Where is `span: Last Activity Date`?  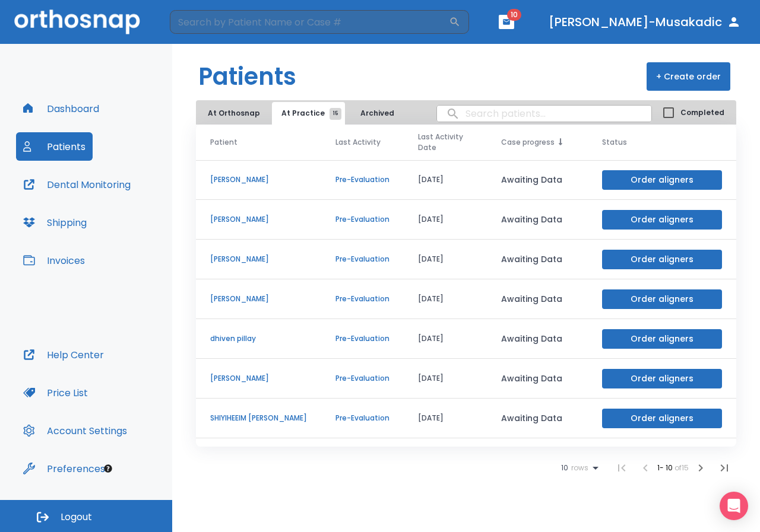 span: Last Activity Date is located at coordinates (441, 142).